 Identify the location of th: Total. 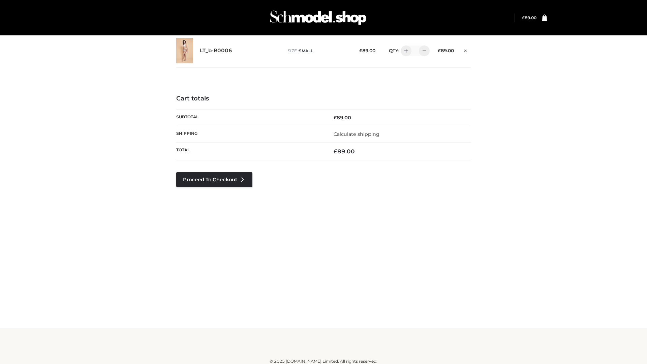
(250, 151).